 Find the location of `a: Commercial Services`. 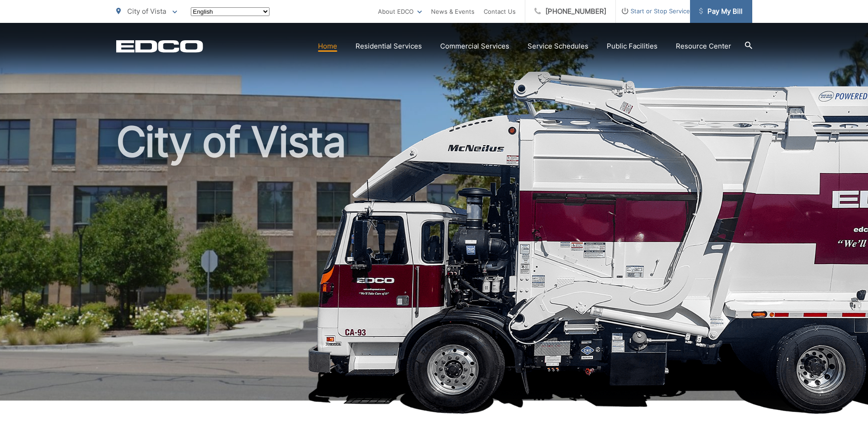

a: Commercial Services is located at coordinates (474, 46).